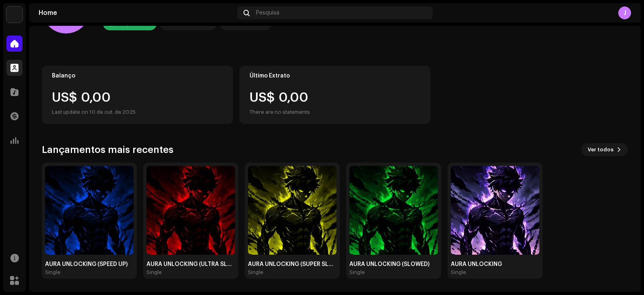 This screenshot has width=644, height=295. Describe the element at coordinates (394, 264) in the screenshot. I see `div: AURA UNLOCKING (SLOWED)` at that location.